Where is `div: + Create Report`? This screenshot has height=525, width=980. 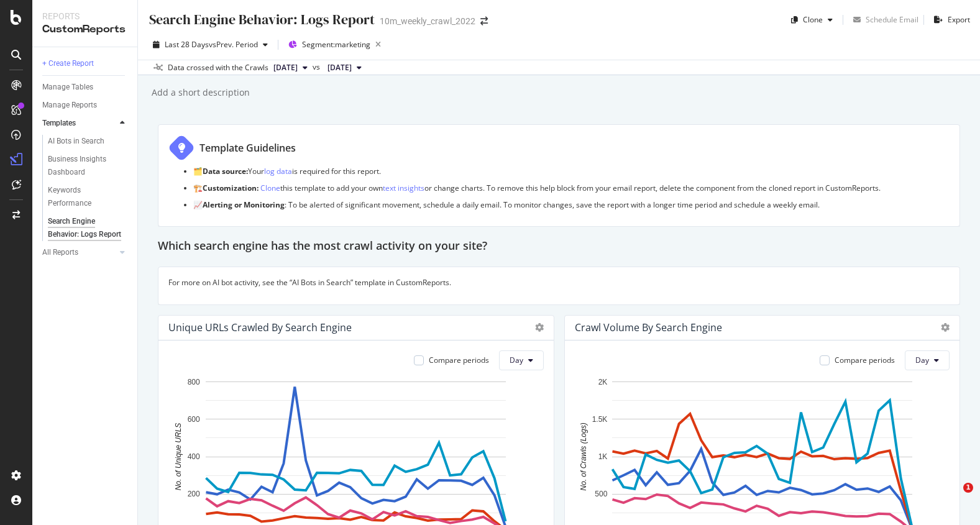 div: + Create Report is located at coordinates (68, 63).